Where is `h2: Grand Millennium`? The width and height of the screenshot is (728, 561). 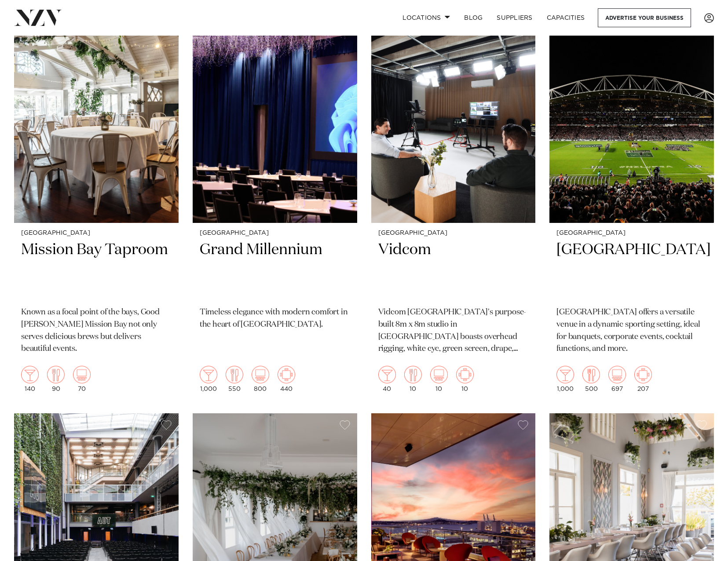
h2: Grand Millennium is located at coordinates (275, 269).